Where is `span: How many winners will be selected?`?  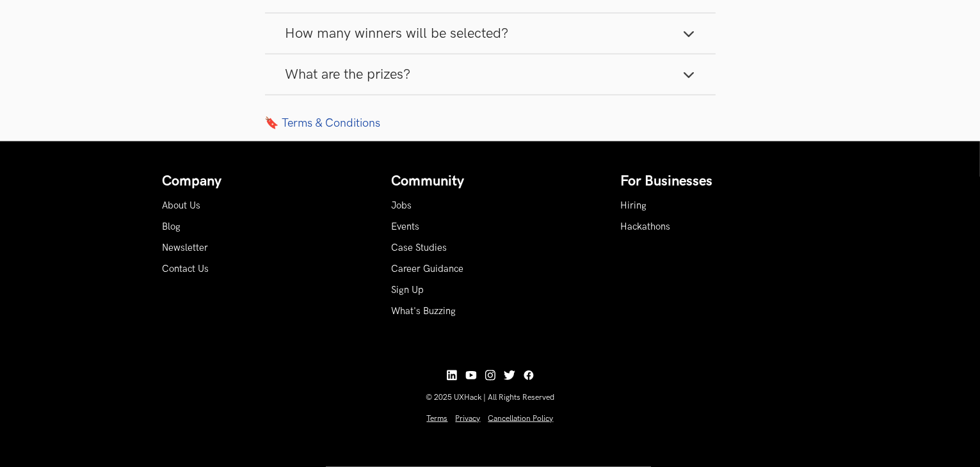 span: How many winners will be selected? is located at coordinates (397, 33).